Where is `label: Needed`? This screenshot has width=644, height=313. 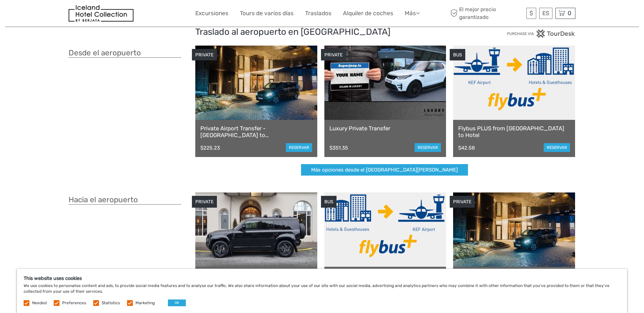
label: Needed is located at coordinates (39, 303).